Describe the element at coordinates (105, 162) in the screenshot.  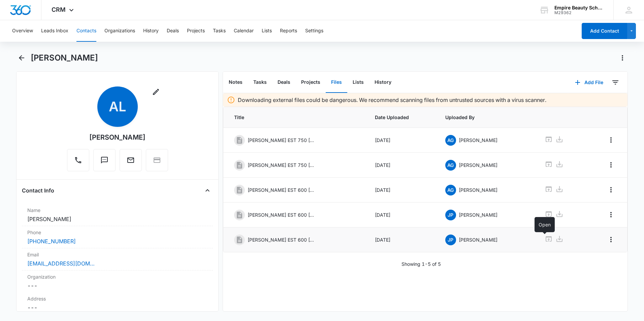
I see `a: Text` at that location.